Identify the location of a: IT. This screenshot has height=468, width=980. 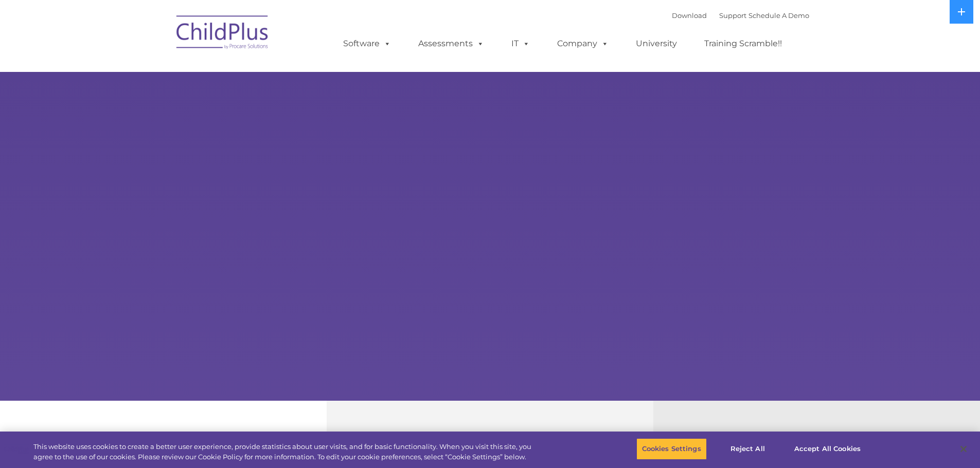
(520, 44).